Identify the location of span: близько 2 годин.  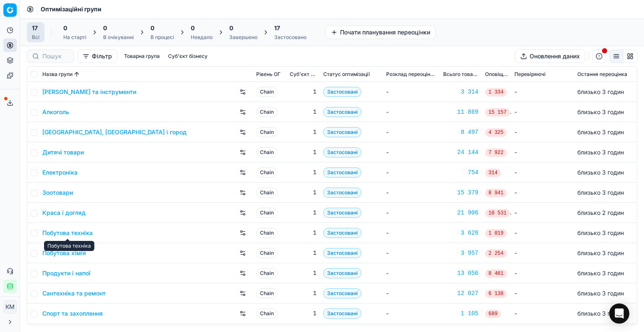
(600, 212).